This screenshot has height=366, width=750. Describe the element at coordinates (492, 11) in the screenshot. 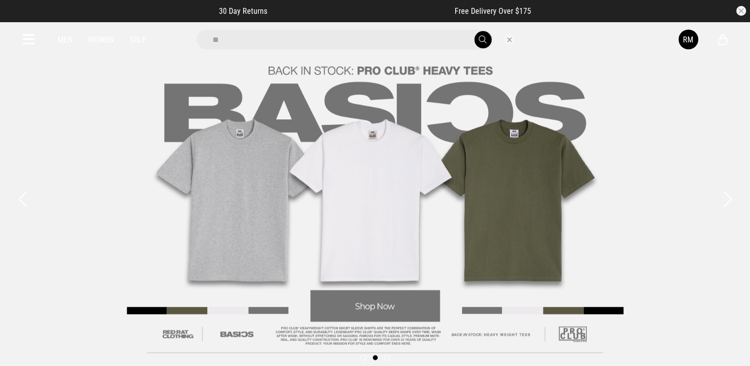

I see `span: Free Delivery Over $175` at that location.